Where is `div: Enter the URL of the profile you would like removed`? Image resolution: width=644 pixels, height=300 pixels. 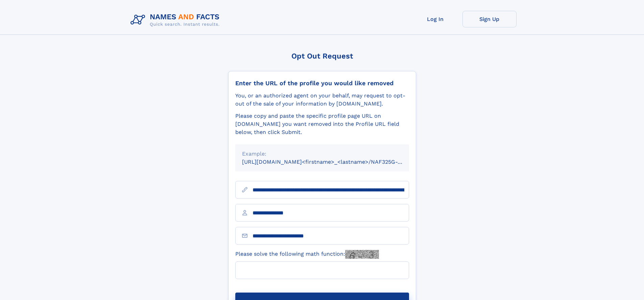
div: Enter the URL of the profile you would like removed is located at coordinates (322, 83).